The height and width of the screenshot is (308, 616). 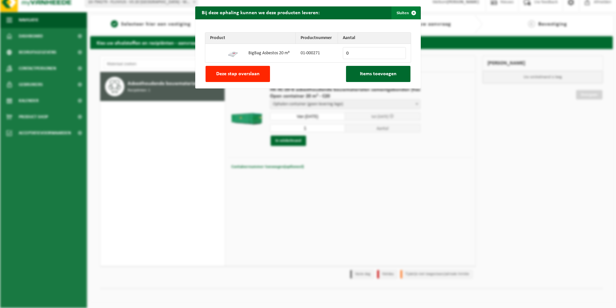 I want to click on button: Items toevoegen, so click(x=378, y=74).